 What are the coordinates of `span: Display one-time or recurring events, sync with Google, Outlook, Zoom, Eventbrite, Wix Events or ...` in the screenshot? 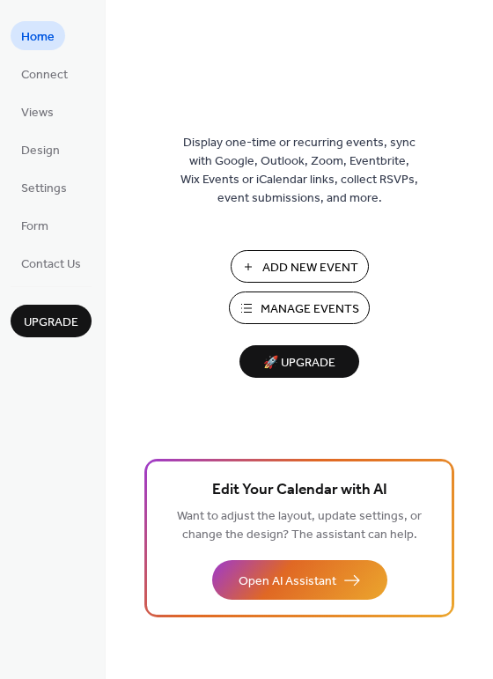 It's located at (299, 171).